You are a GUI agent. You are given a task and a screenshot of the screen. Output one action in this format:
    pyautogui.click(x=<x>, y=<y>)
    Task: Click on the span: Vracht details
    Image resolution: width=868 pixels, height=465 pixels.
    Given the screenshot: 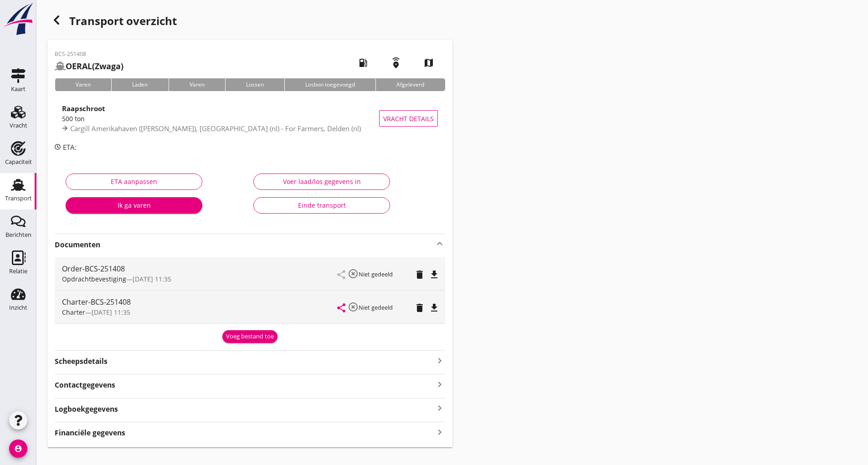 What is the action you would take?
    pyautogui.click(x=409, y=118)
    